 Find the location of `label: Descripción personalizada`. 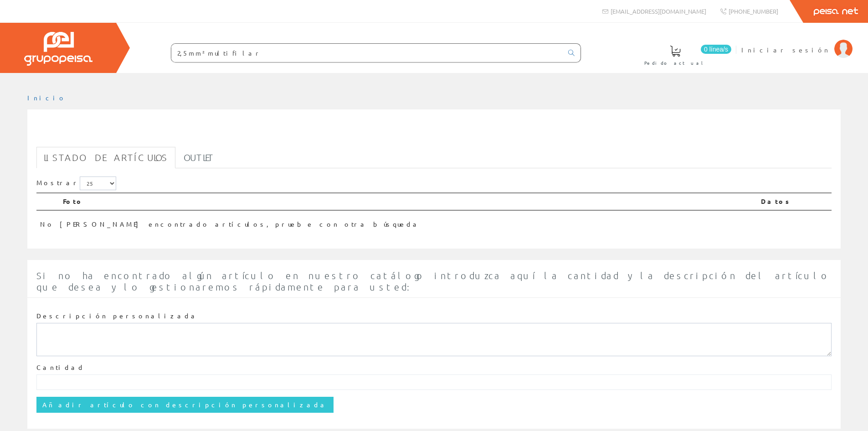

label: Descripción personalizada is located at coordinates (117, 316).